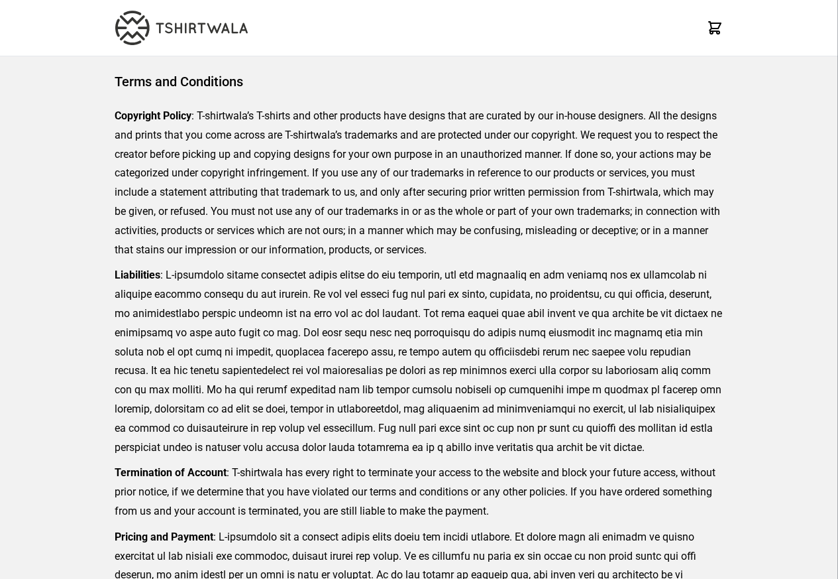  Describe the element at coordinates (419, 361) in the screenshot. I see `p: : L-ipsumdolo sitame consectet adipis elitse do eiu temporin, utl etd magnaaliq en adm veniamq no...` at that location.